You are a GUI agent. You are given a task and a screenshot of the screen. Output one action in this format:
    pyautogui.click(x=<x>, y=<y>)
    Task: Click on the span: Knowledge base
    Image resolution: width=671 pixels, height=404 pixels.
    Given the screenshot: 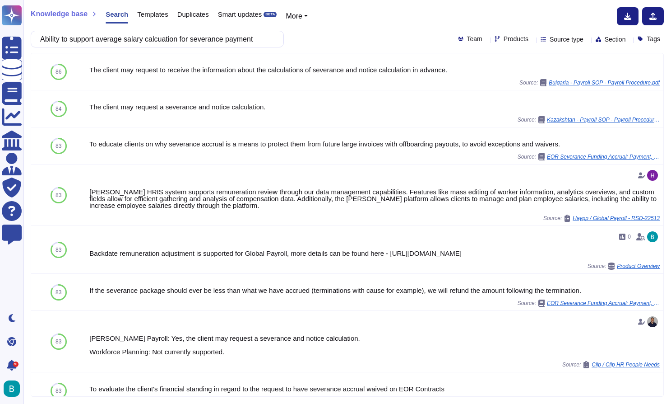 What is the action you would take?
    pyautogui.click(x=59, y=14)
    